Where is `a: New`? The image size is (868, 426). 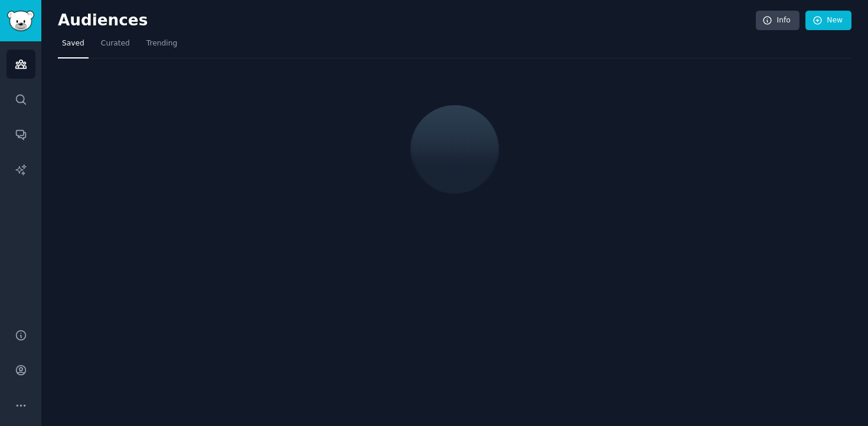
a: New is located at coordinates (829, 21).